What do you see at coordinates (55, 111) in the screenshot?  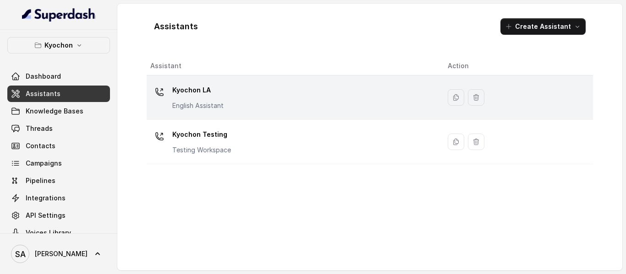 I see `span: Knowledge Bases` at bounding box center [55, 111].